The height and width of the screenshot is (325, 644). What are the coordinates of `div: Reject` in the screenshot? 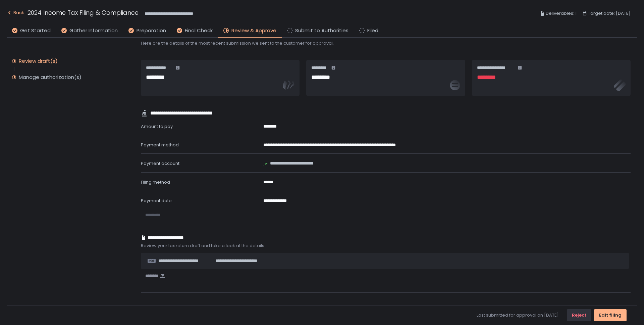 It's located at (579, 315).